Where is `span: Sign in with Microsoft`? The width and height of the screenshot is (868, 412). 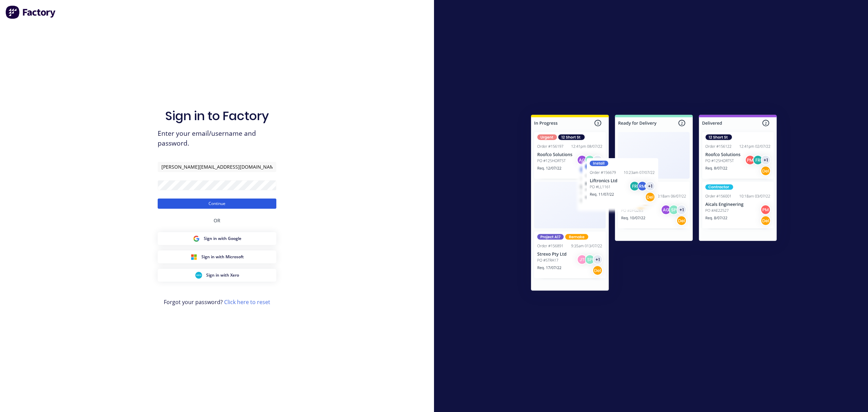 span: Sign in with Microsoft is located at coordinates (223, 257).